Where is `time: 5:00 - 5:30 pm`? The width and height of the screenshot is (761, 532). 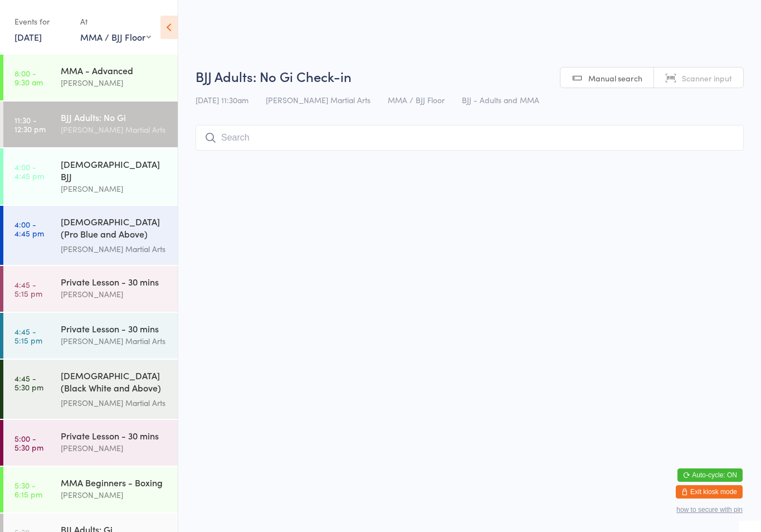 time: 5:00 - 5:30 pm is located at coordinates (29, 442).